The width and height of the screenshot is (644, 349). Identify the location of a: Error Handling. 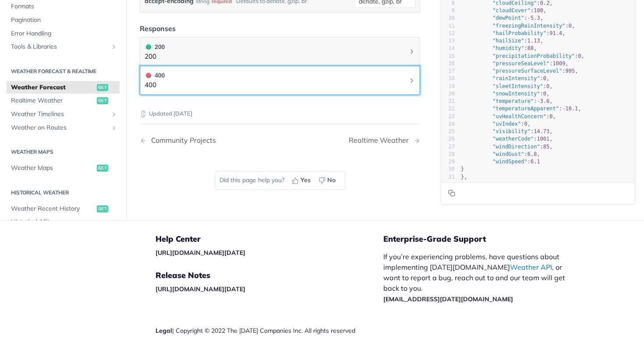
(63, 33).